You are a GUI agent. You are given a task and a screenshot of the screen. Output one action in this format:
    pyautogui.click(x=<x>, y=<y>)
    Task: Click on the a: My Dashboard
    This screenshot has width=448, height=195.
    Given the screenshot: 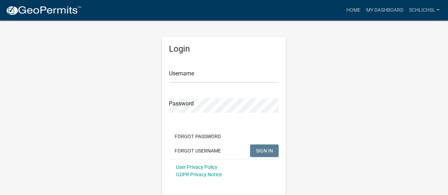 What is the action you would take?
    pyautogui.click(x=384, y=10)
    